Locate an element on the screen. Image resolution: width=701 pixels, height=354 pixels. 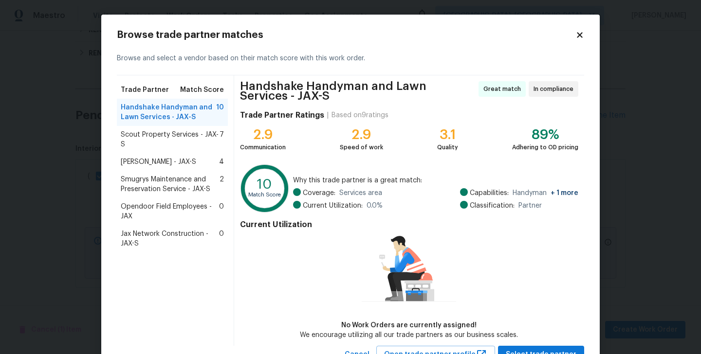
span: Handyman is located at coordinates (545, 193).